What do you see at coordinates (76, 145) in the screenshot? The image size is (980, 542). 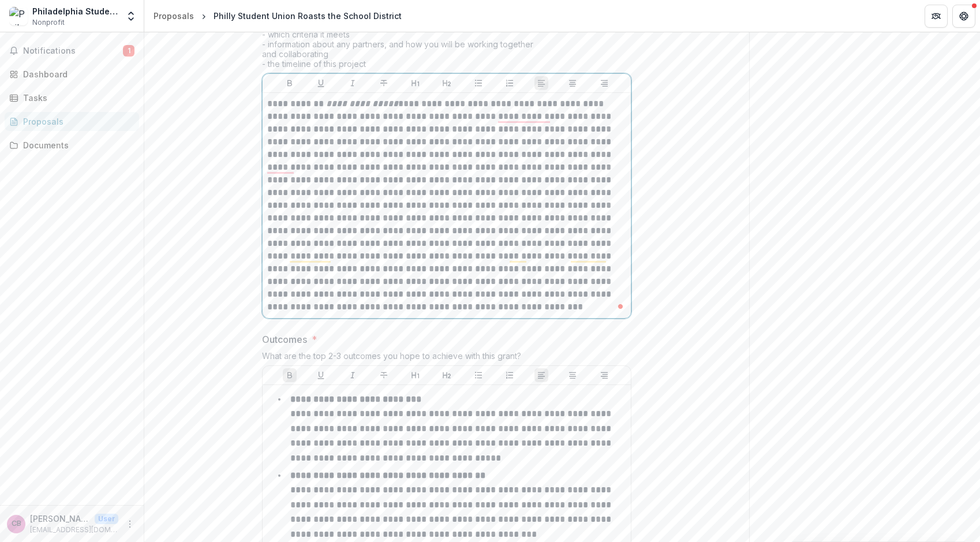 I see `div: Documents` at bounding box center [76, 145].